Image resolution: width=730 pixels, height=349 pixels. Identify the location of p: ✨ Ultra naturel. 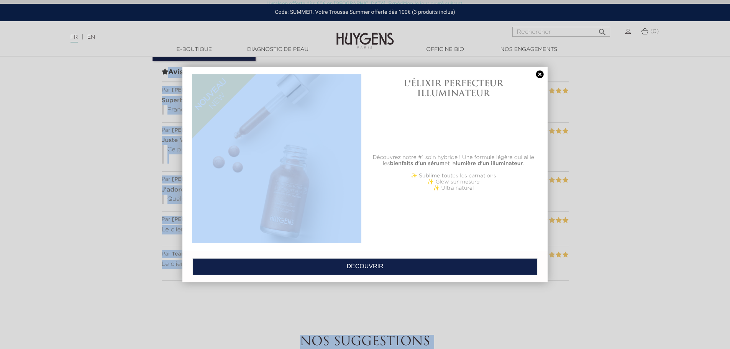
(453, 188).